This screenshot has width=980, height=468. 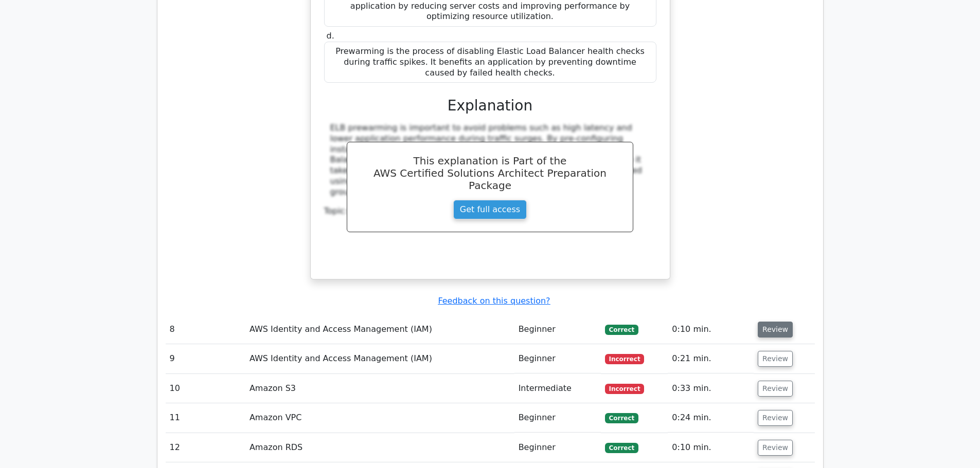 I want to click on td: 0:24 min., so click(x=710, y=418).